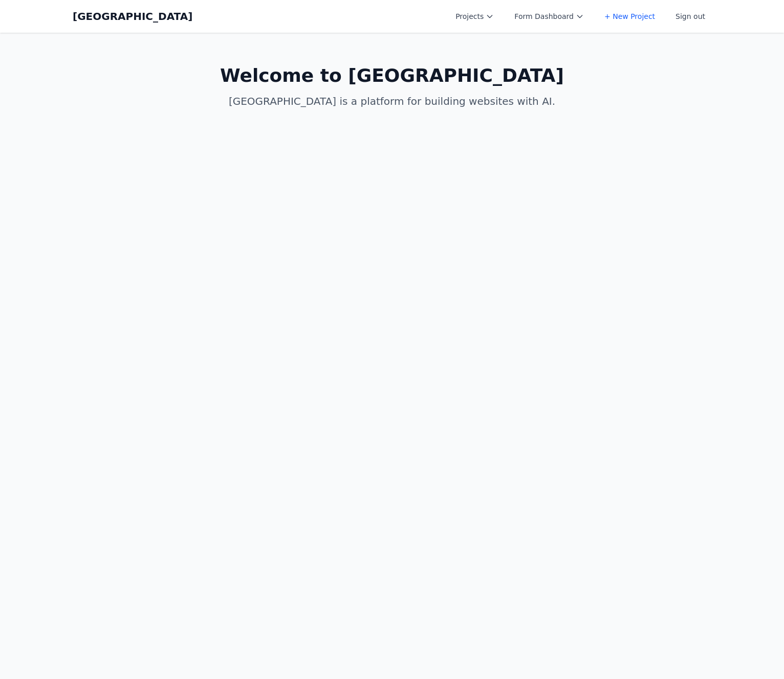  Describe the element at coordinates (475, 17) in the screenshot. I see `button: Projects` at that location.